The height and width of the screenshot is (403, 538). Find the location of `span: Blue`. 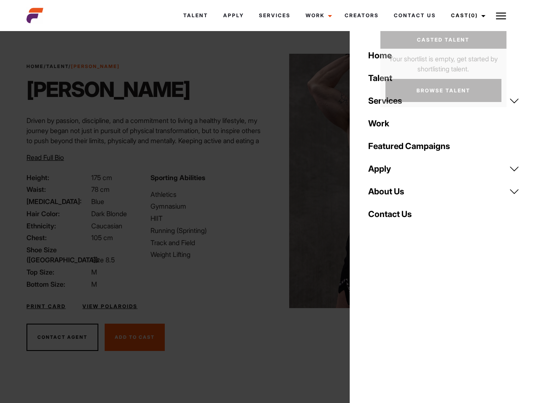

span: Blue is located at coordinates (97, 202).